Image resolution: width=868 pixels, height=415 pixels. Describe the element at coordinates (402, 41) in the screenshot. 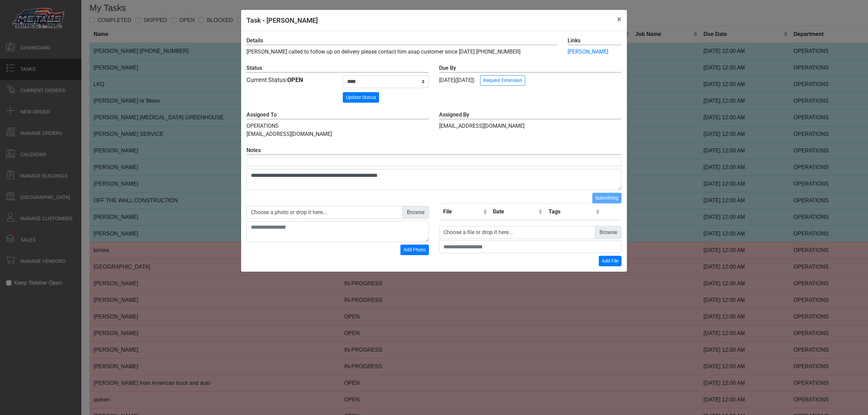

I see `label: Details` at that location.